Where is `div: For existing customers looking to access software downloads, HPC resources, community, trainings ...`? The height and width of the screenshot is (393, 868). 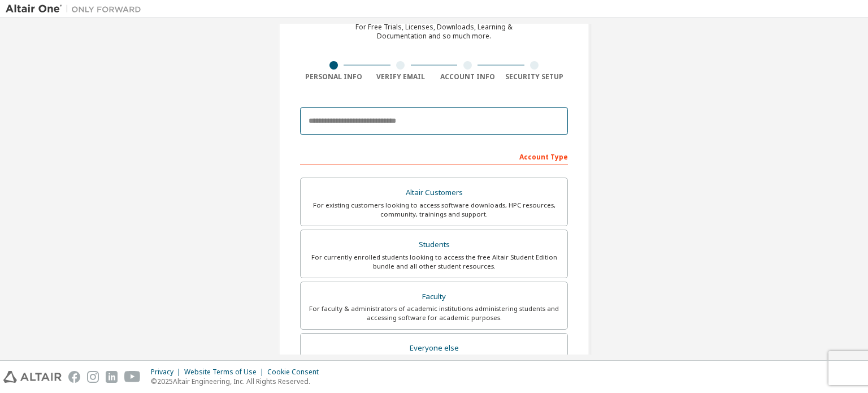
div: For existing customers looking to access software downloads, HPC resources, community, trainings ... is located at coordinates (434, 210).